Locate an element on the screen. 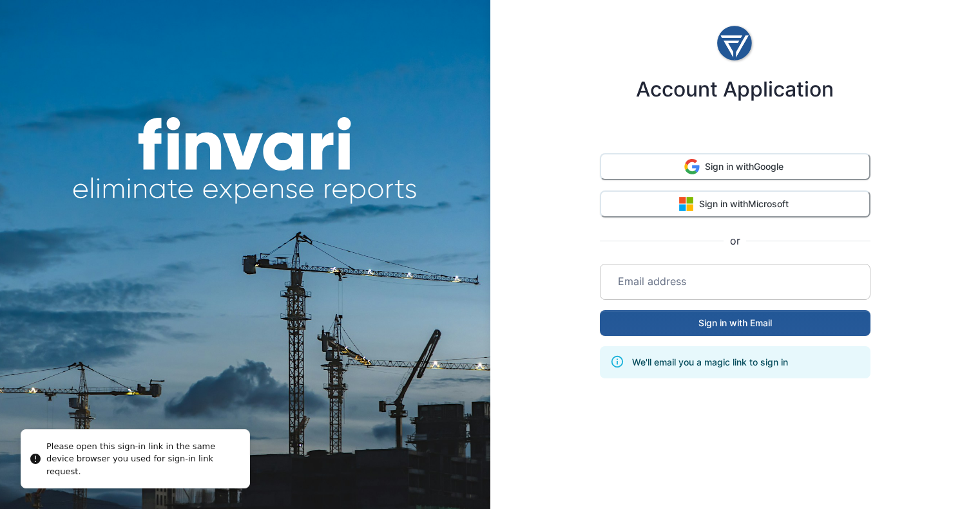  span: or is located at coordinates (734, 241).